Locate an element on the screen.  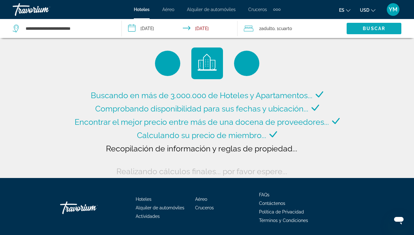
span: Encontrar el mejor precio entre más de una docena de proveedores... is located at coordinates (202, 122).